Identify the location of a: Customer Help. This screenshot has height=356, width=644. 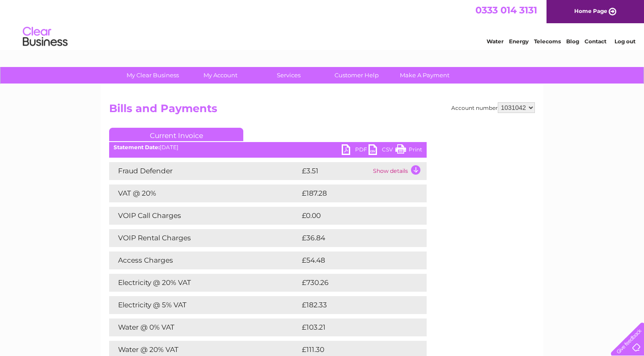
(356, 75).